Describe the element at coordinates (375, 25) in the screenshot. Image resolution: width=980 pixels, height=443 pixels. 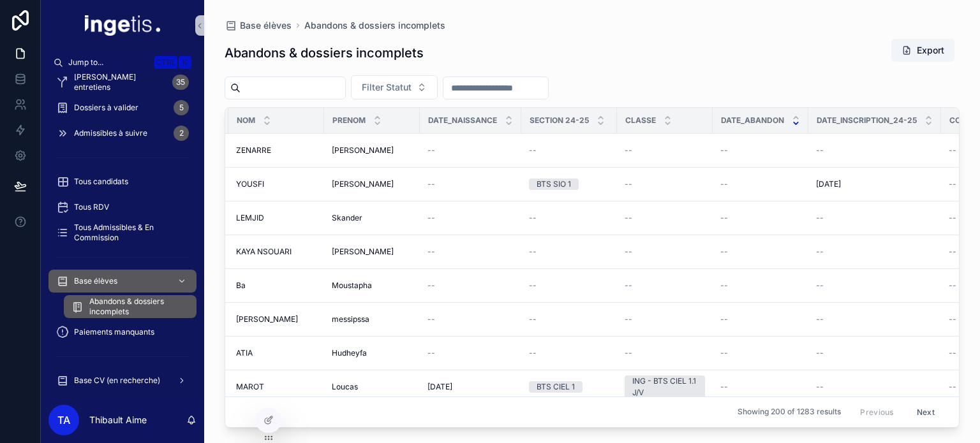
I see `a: Abandons & dossiers incomplets` at that location.